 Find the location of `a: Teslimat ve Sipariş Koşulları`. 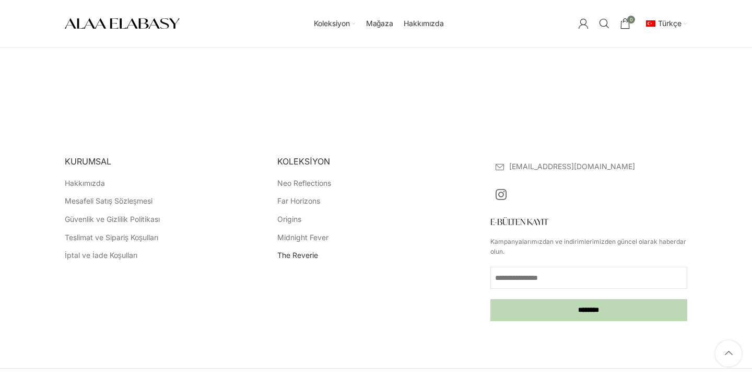

a: Teslimat ve Sipariş Koşulları is located at coordinates (112, 238).